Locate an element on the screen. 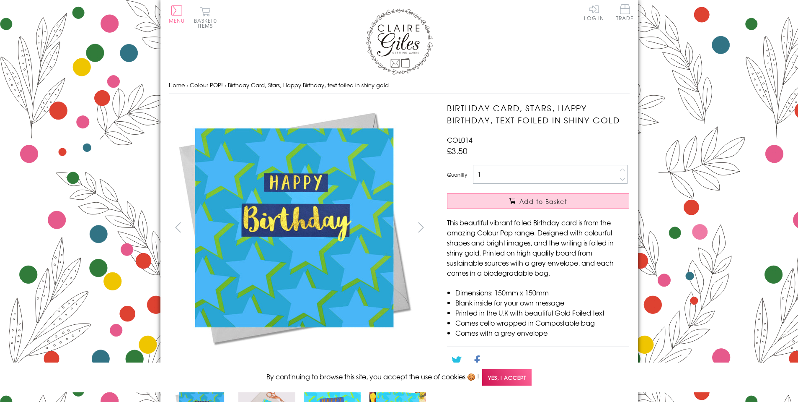 This screenshot has height=402, width=798. button: Menu is located at coordinates (177, 14).